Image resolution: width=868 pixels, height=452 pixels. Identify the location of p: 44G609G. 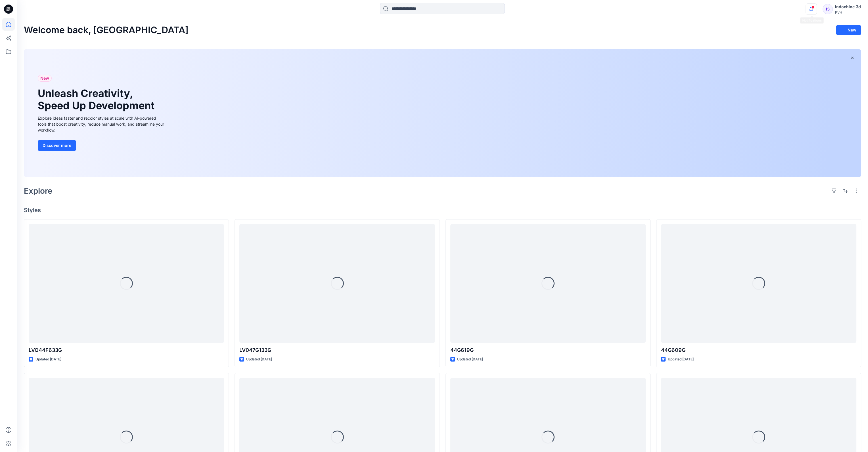
(759, 350).